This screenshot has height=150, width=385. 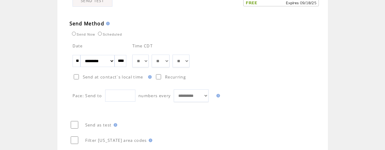 What do you see at coordinates (83, 34) in the screenshot?
I see `label: Send Now` at bounding box center [83, 34].